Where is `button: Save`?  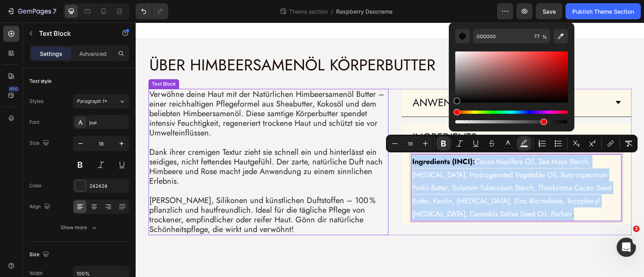
button: Save is located at coordinates (549, 11).